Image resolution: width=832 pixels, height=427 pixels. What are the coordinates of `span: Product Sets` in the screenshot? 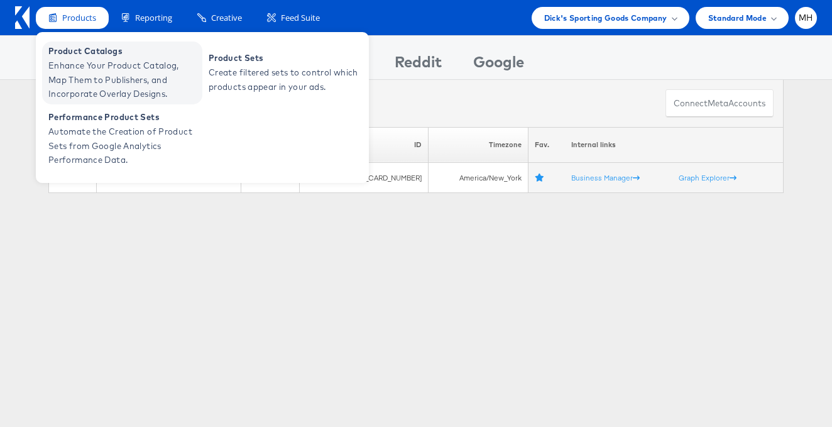 It's located at (284, 58).